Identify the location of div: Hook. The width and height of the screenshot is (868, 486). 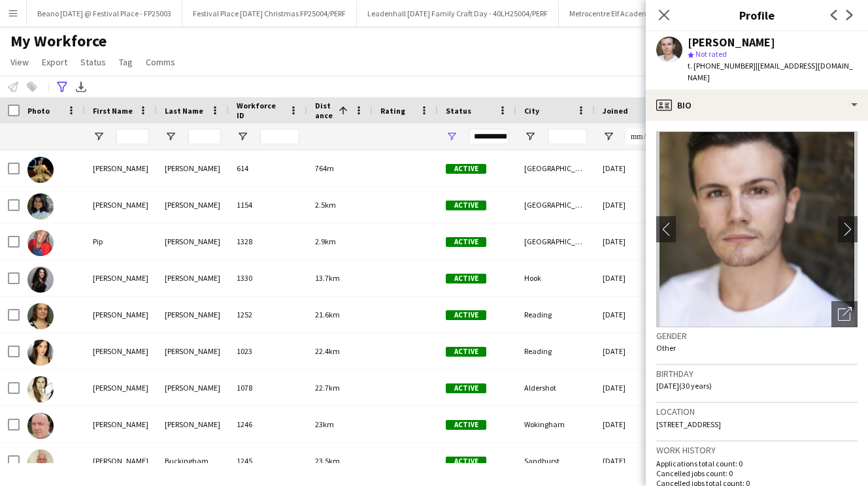
(555, 277).